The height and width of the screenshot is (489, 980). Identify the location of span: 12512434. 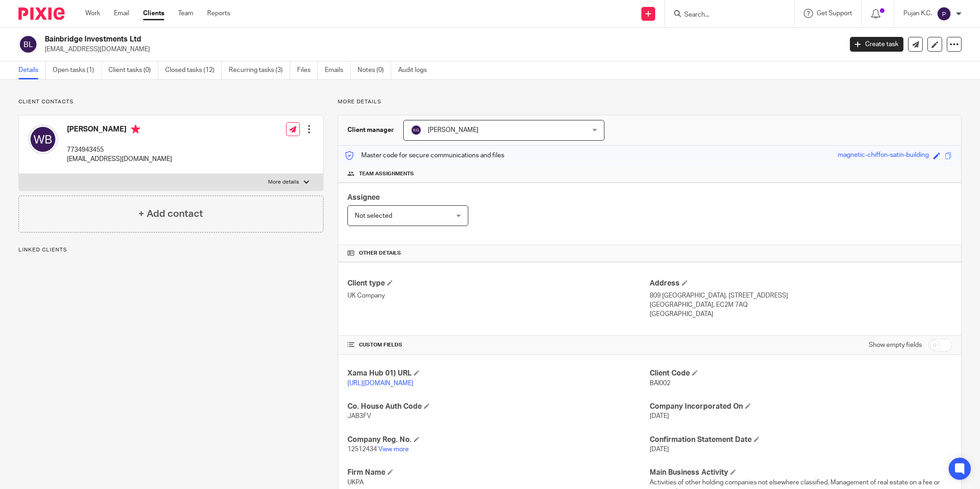
(362, 450).